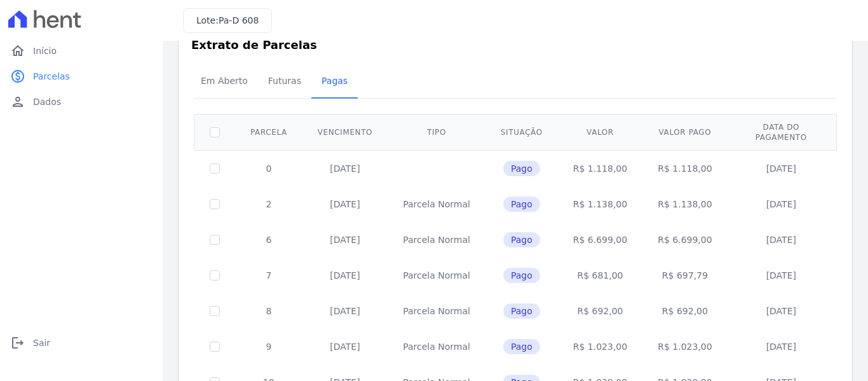 The width and height of the screenshot is (868, 381). I want to click on td: R$ 697,79, so click(684, 276).